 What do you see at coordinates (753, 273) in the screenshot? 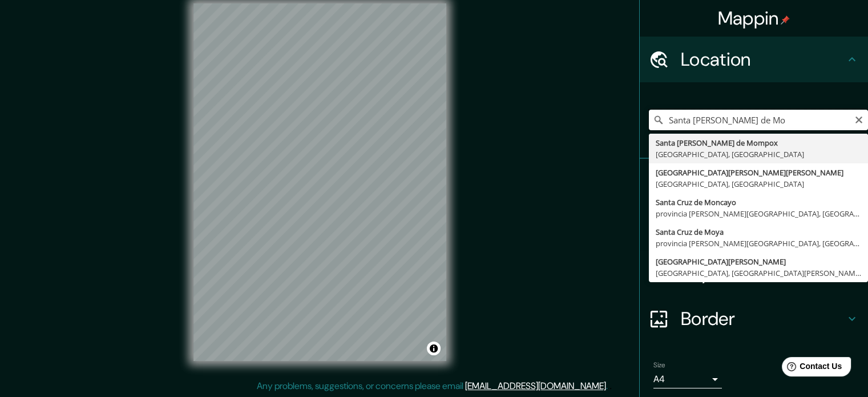
I see `div: Layout` at bounding box center [753, 273].